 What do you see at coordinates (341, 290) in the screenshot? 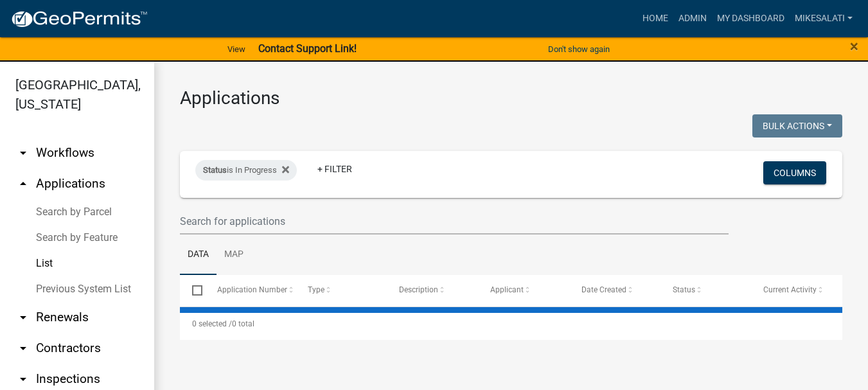
I see `datatable-header-cell: Type` at bounding box center [341, 290].